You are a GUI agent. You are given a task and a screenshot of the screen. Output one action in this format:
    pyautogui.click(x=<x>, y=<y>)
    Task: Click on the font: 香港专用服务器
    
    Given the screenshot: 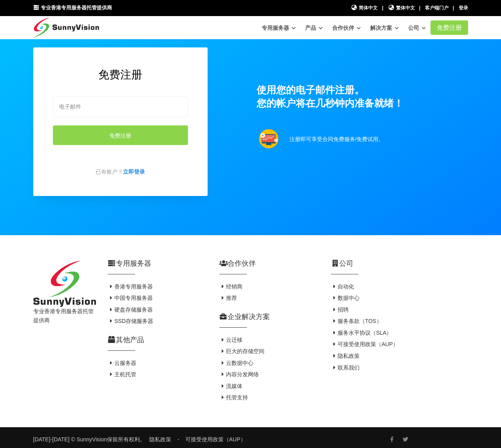 What is the action you would take?
    pyautogui.click(x=134, y=286)
    